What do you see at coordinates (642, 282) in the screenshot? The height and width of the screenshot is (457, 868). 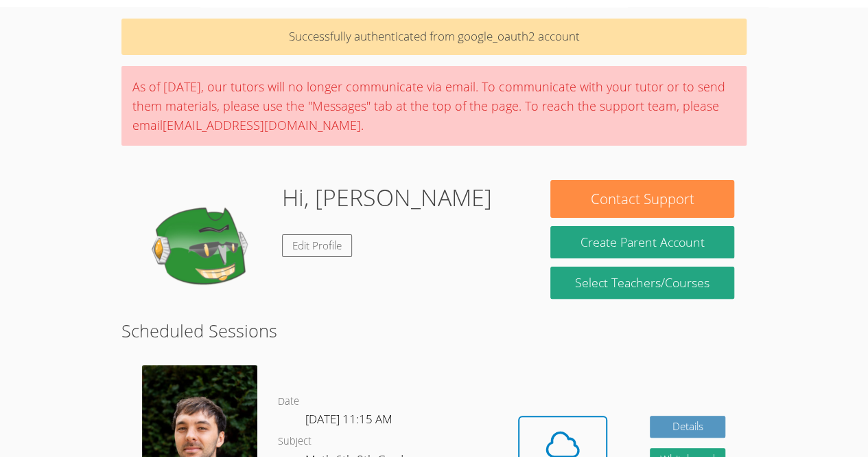 I see `a: Select Teachers/Courses` at bounding box center [642, 282].